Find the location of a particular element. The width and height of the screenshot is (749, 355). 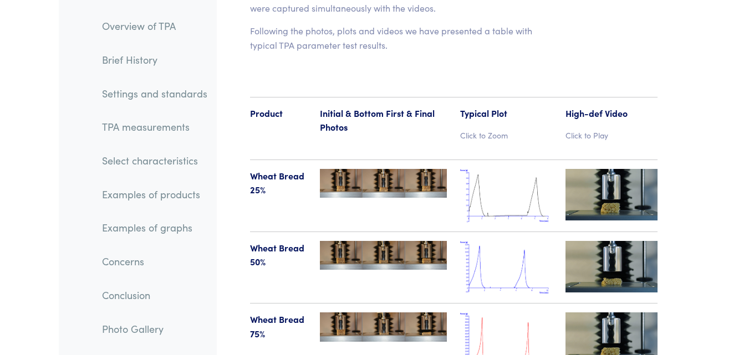

a: Settings and standards is located at coordinates (155, 93).